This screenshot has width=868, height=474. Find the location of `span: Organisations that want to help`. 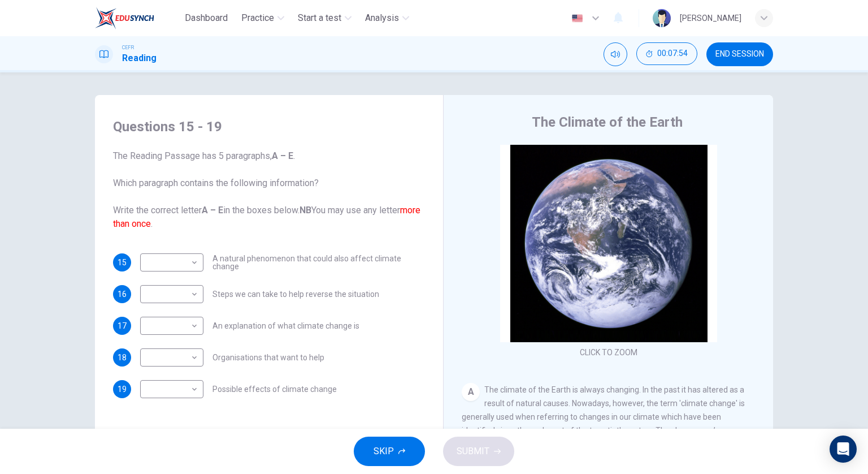

span: Organisations that want to help is located at coordinates (269, 357).